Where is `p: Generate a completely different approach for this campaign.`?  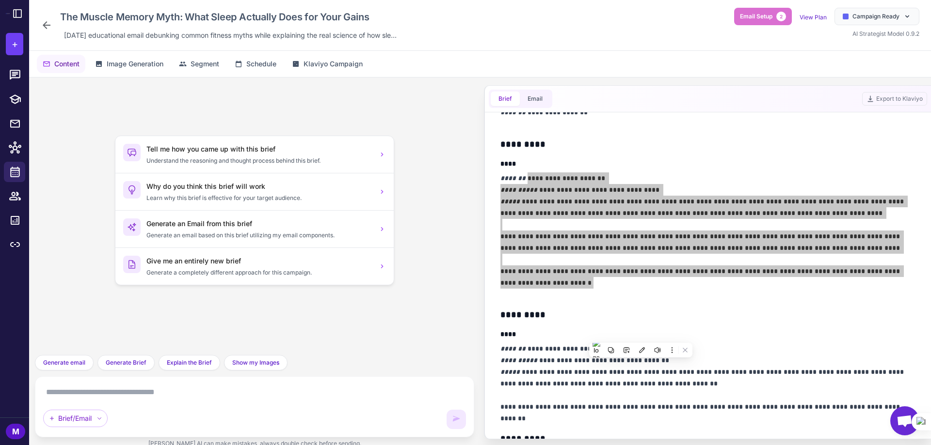
p: Generate a completely different approach for this campaign. is located at coordinates (259, 273).